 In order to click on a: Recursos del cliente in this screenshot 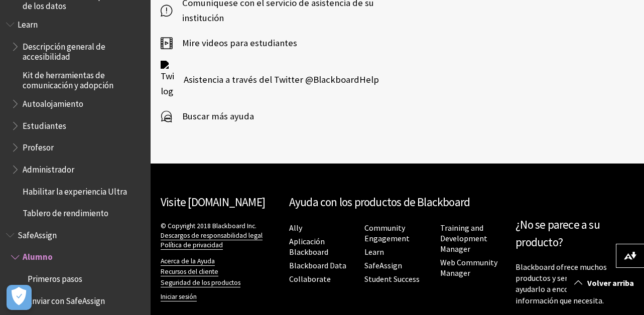, I will do `click(189, 272)`.